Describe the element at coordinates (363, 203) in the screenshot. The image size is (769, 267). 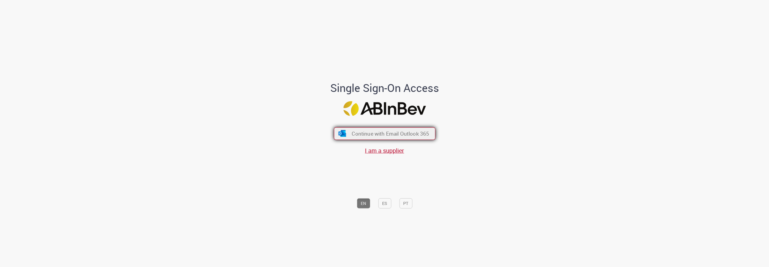
I see `button: EN` at that location.